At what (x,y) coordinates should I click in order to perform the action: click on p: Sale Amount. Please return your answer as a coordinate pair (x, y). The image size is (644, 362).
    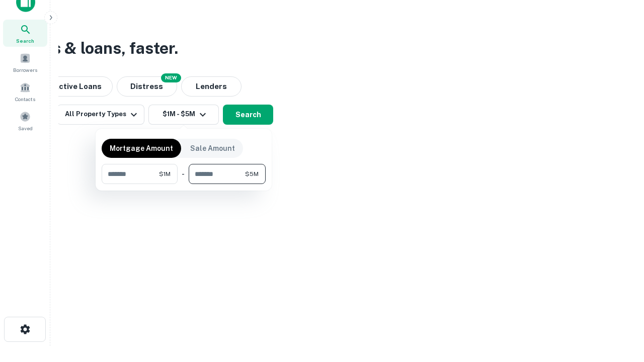
    Looking at the image, I should click on (212, 148).